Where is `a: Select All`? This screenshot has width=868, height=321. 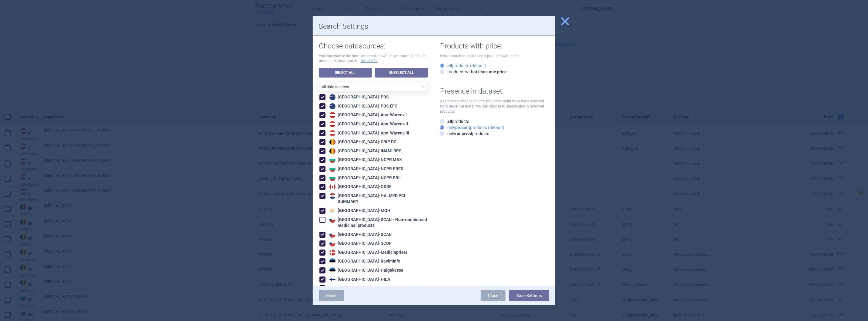 a: Select All is located at coordinates (345, 73).